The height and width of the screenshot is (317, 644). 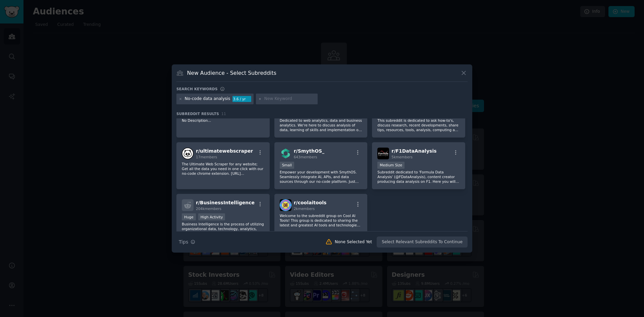 I want to click on input: New Keyword, so click(x=290, y=99).